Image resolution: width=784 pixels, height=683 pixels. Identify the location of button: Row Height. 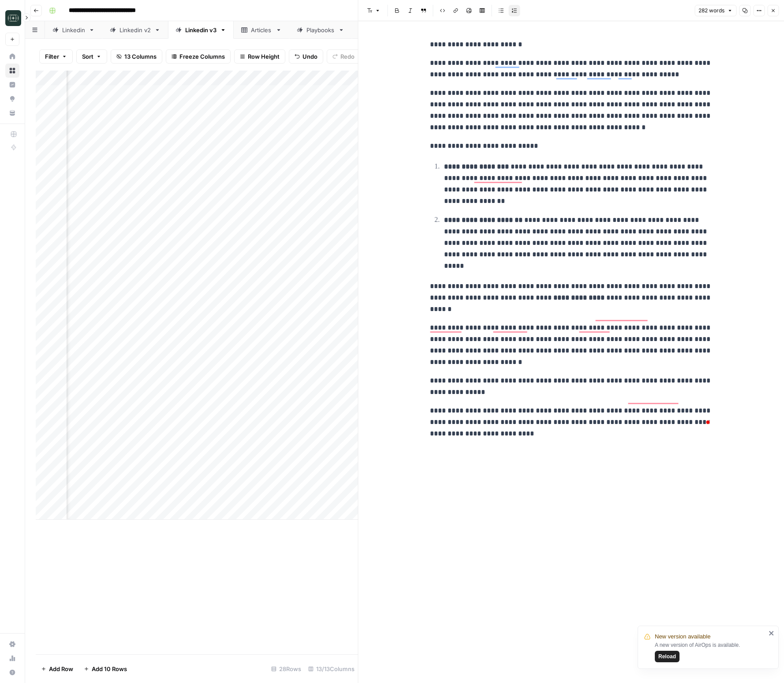
(260, 57).